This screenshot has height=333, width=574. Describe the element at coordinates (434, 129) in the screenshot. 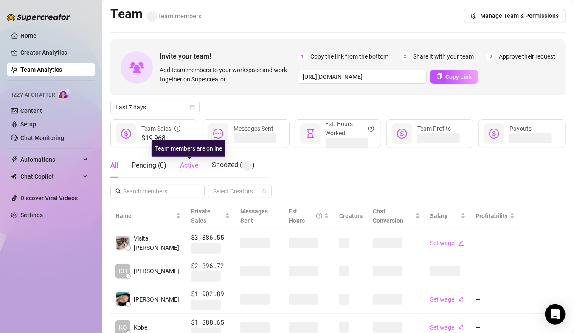

I see `span: Team Profits` at that location.